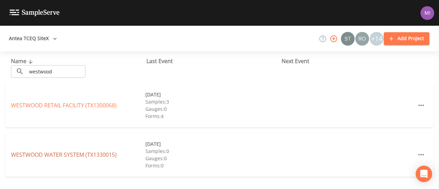  I want to click on div: Last Event, so click(214, 61).